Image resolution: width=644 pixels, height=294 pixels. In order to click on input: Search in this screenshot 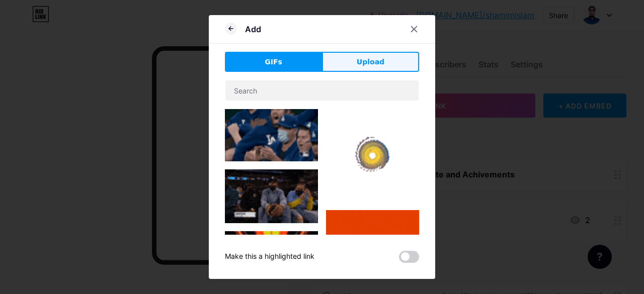, I will do `click(322, 91)`.